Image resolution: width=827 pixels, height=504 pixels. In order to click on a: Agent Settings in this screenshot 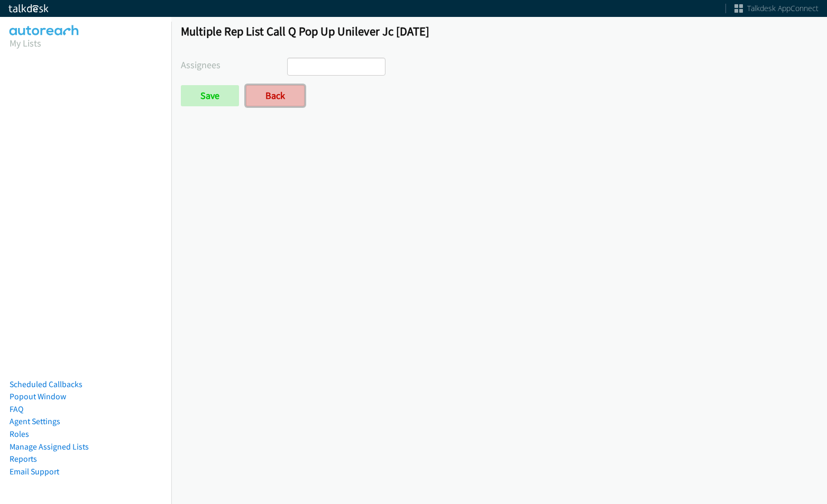, I will do `click(35, 421)`.